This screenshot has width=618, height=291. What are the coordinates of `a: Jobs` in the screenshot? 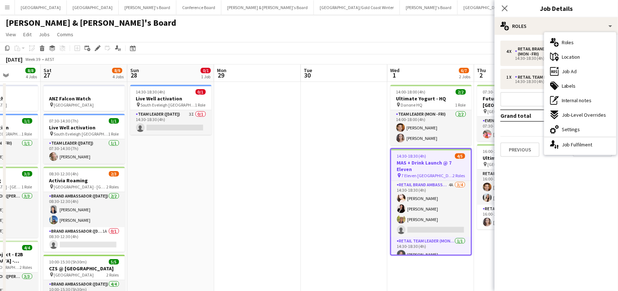 It's located at (44, 34).